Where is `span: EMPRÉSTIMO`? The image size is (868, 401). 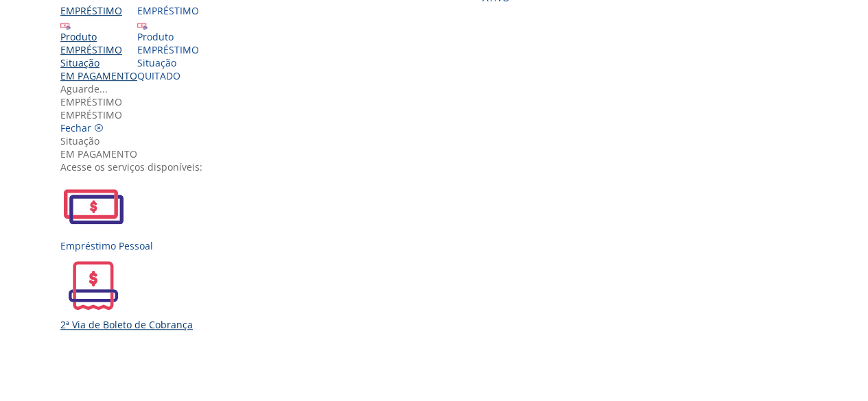 span: EMPRÉSTIMO is located at coordinates (91, 114).